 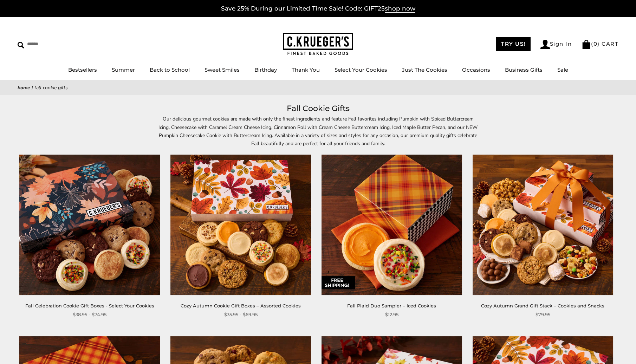 I want to click on a: Sale, so click(x=562, y=69).